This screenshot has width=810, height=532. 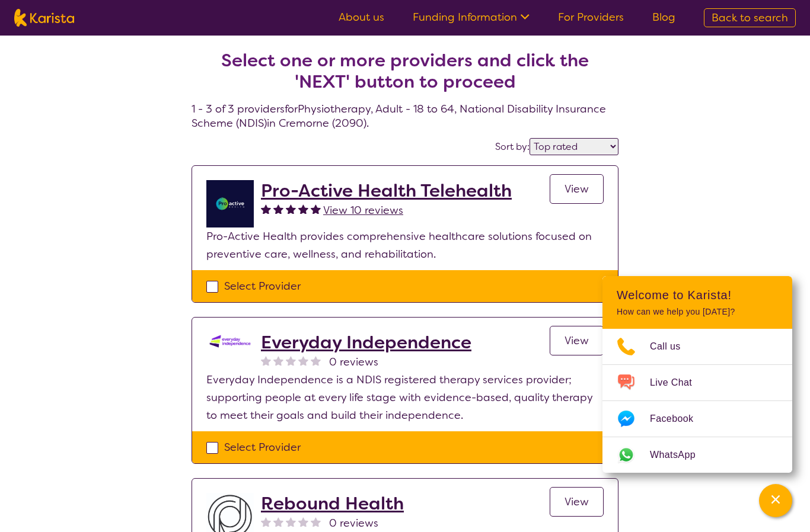 What do you see at coordinates (363, 210) in the screenshot?
I see `span: View 10 reviews` at bounding box center [363, 210].